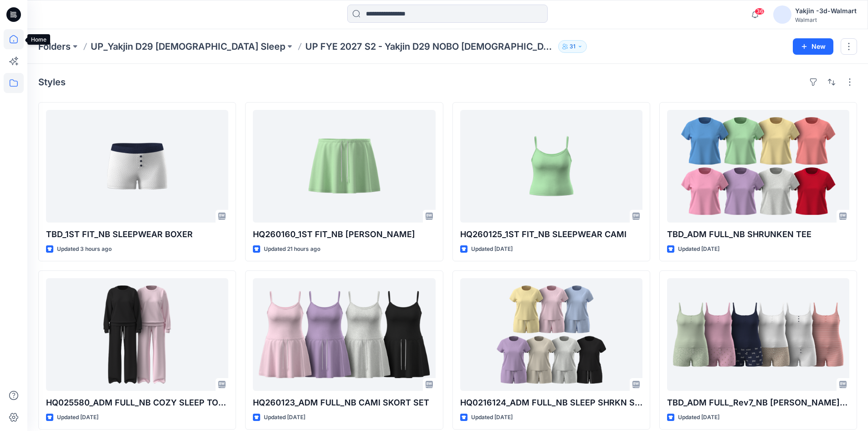 This screenshot has width=868, height=431. What do you see at coordinates (573, 47) in the screenshot?
I see `p: 31` at bounding box center [573, 47].